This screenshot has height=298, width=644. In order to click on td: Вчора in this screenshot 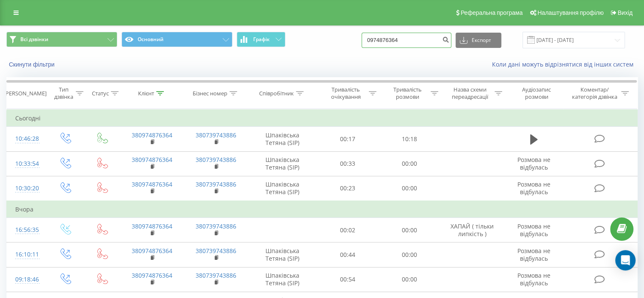, I will do `click(323, 210)`.